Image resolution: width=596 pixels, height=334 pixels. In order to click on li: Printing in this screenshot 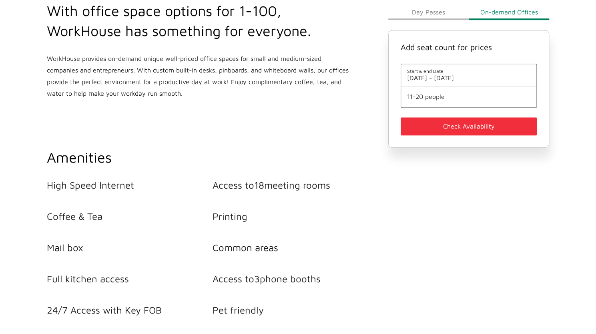, I will do `click(295, 216)`.